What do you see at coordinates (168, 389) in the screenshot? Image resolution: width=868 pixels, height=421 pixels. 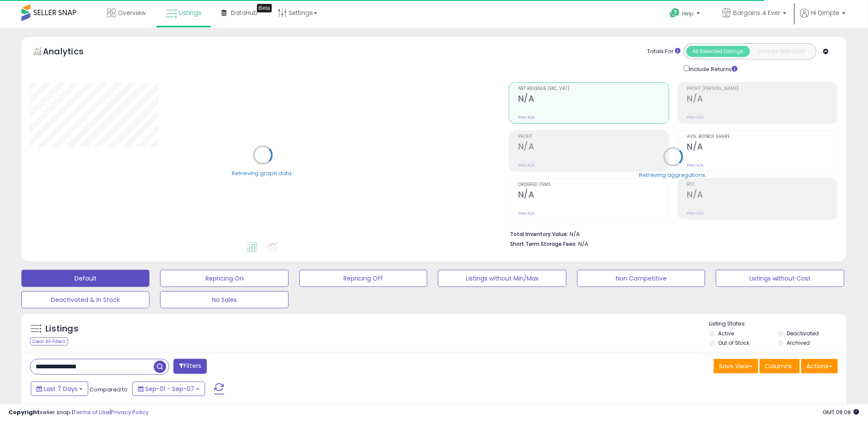 I see `button: Sep-01 - Sep-07` at bounding box center [168, 389].